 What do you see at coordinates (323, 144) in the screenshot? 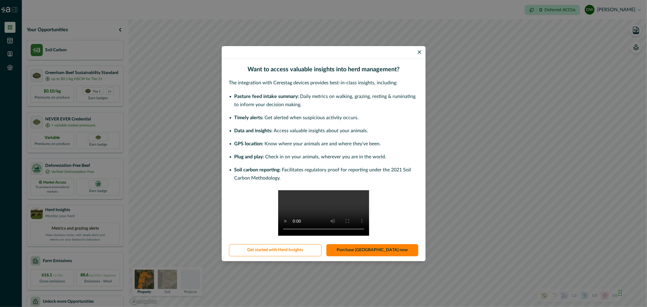
I see `span: Know where your animals are and where they’ve been.` at bounding box center [323, 144].